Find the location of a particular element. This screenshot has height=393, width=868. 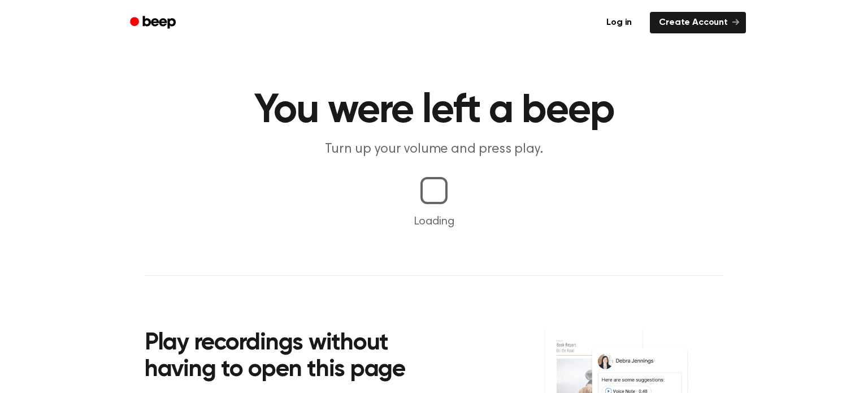

h1: You were left a beep is located at coordinates (434, 111).